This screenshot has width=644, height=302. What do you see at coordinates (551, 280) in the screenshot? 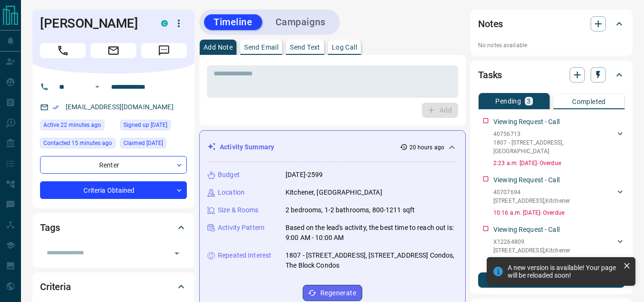
I see `button: New Task` at bounding box center [551, 280].